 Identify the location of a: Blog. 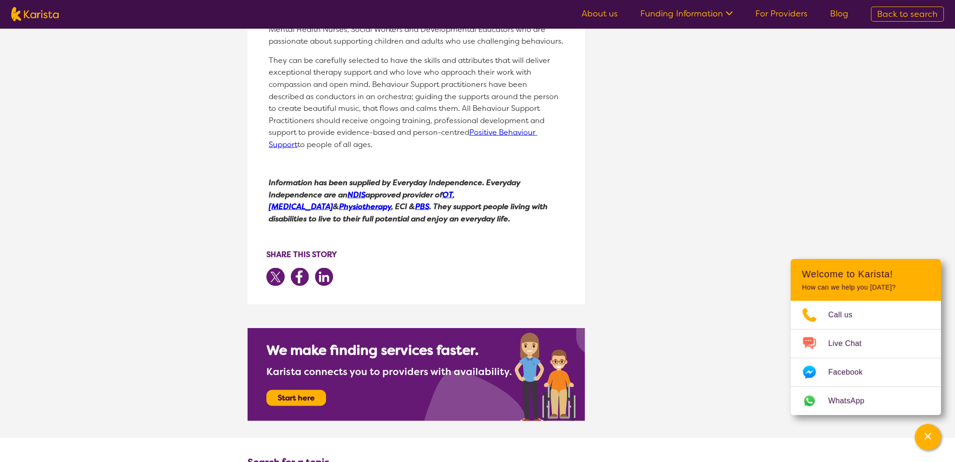
(839, 14).